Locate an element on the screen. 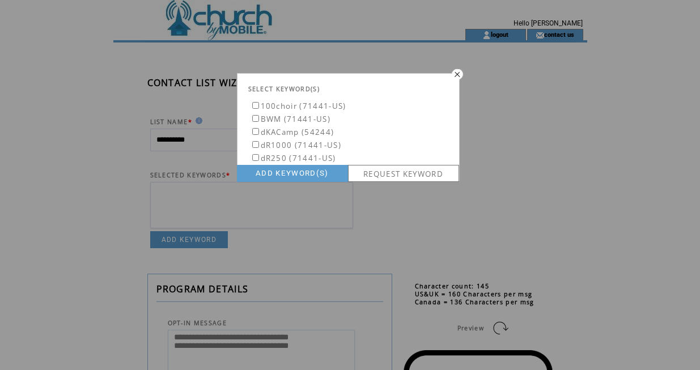  a: REQUEST KEYWORD is located at coordinates (404, 173).